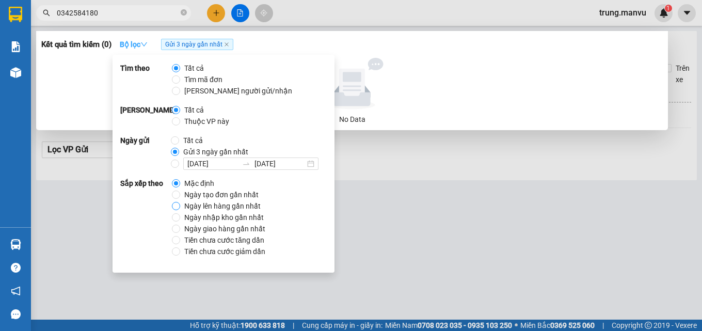 The height and width of the screenshot is (331, 702). What do you see at coordinates (221, 194) in the screenshot?
I see `span: Ngày tạo đơn gần nhất` at bounding box center [221, 194].